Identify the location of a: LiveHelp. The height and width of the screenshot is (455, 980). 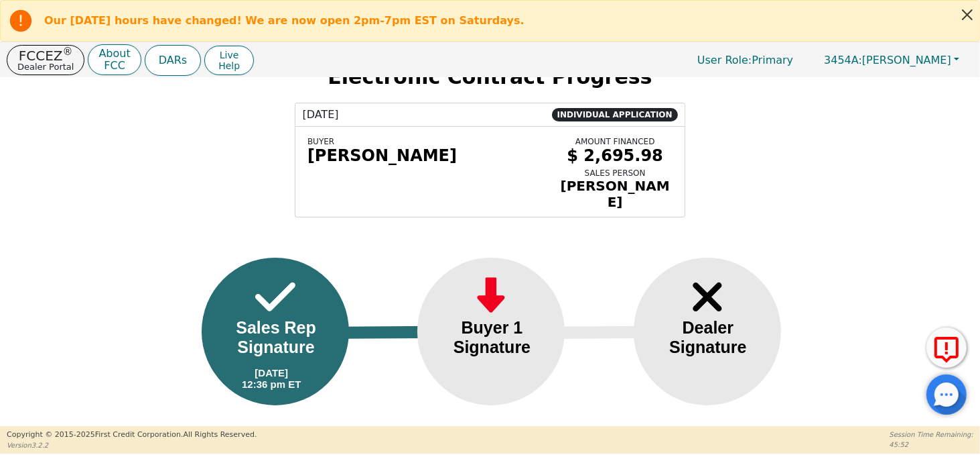
(229, 61).